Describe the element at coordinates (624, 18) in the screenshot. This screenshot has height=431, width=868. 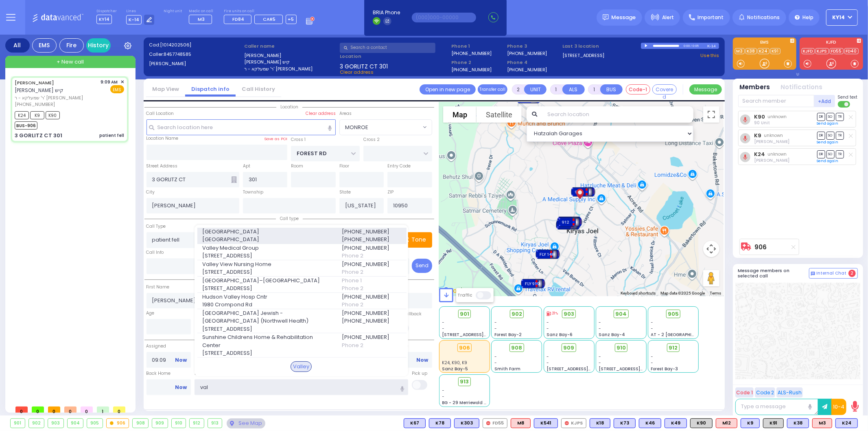
I see `span: Message` at that location.